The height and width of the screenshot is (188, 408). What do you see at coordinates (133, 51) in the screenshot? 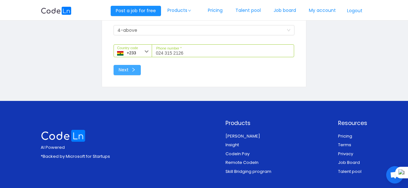
I see `input: Country code` at bounding box center [133, 51].